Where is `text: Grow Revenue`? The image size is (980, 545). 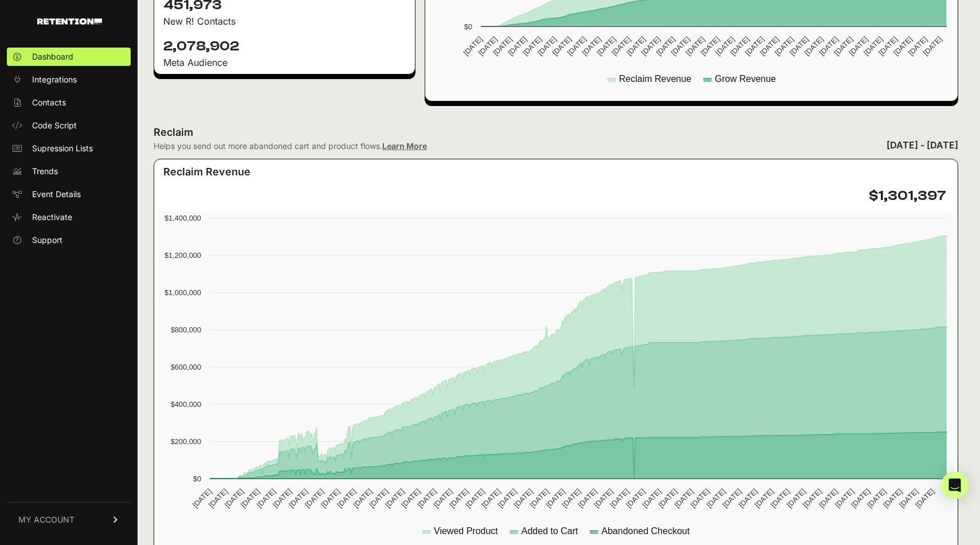 text: Grow Revenue is located at coordinates (746, 79).